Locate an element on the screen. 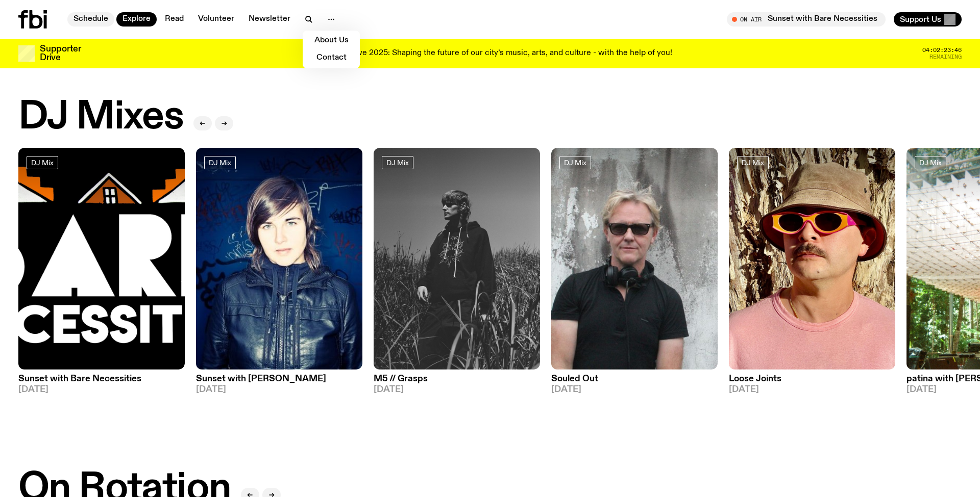 Image resolution: width=980 pixels, height=497 pixels. a: About Us is located at coordinates (331, 41).